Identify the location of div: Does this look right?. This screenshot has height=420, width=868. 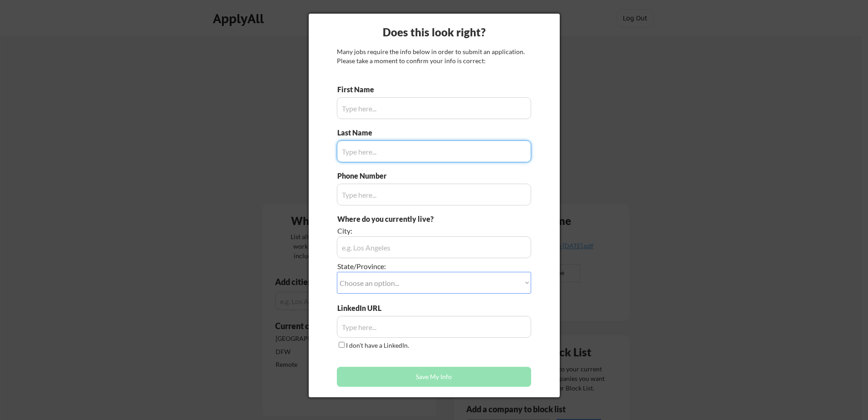
(434, 32).